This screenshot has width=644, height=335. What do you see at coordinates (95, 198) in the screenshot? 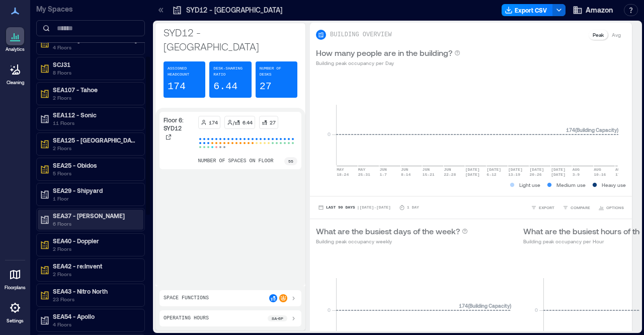
I see `p: 1 Floor` at bounding box center [95, 198].